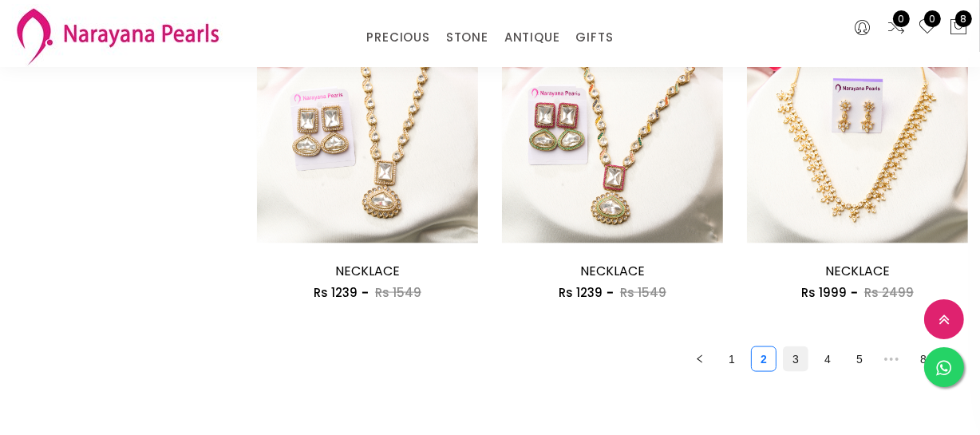 The width and height of the screenshot is (980, 435). What do you see at coordinates (764, 360) in the screenshot?
I see `li: 2` at bounding box center [764, 360].